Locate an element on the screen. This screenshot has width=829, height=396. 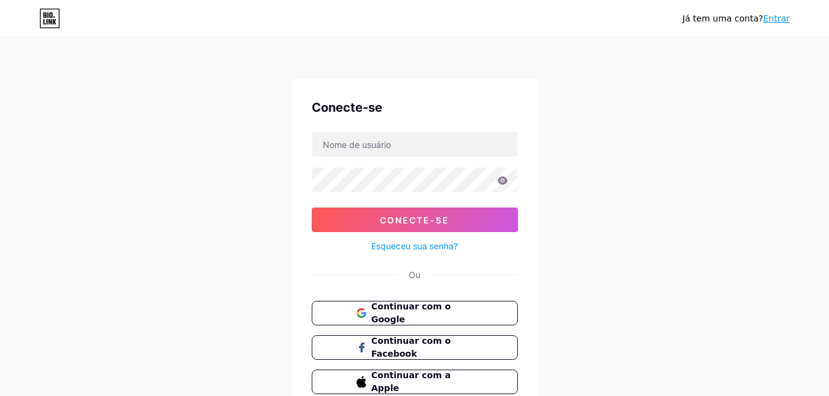
input: Nome de usuário is located at coordinates (415, 144).